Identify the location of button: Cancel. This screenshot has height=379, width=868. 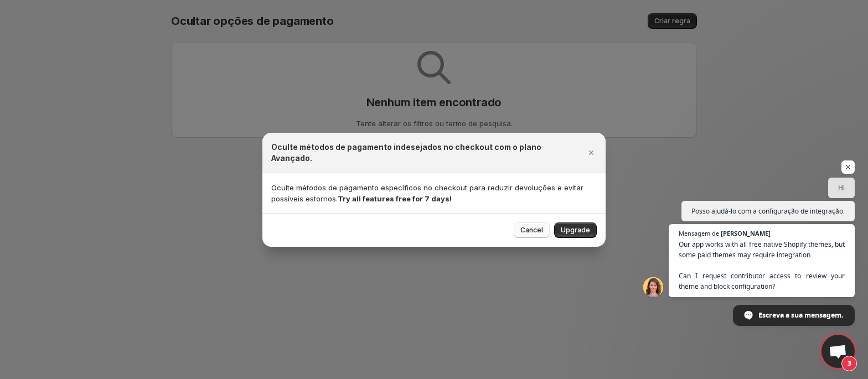
(531, 230).